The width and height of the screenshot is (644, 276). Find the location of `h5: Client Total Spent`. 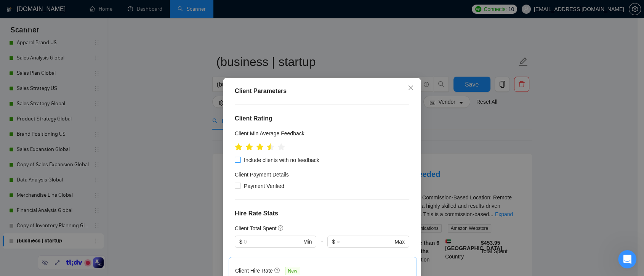

h5: Client Total Spent is located at coordinates (255, 228).